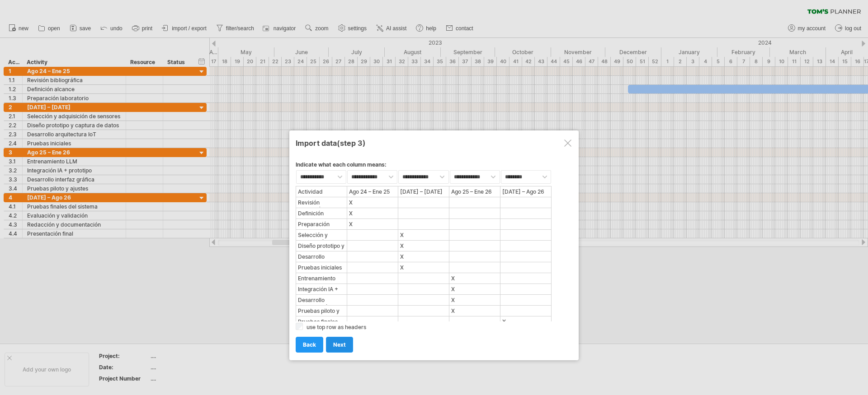 This screenshot has width=868, height=395. I want to click on div: Ago 25 – Ene 26, so click(475, 192).